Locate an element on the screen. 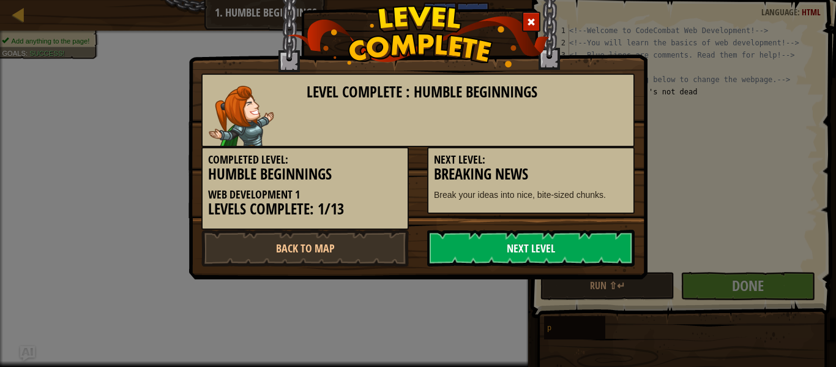  h3: Level Complete : Humble Beginnings is located at coordinates (467, 92).